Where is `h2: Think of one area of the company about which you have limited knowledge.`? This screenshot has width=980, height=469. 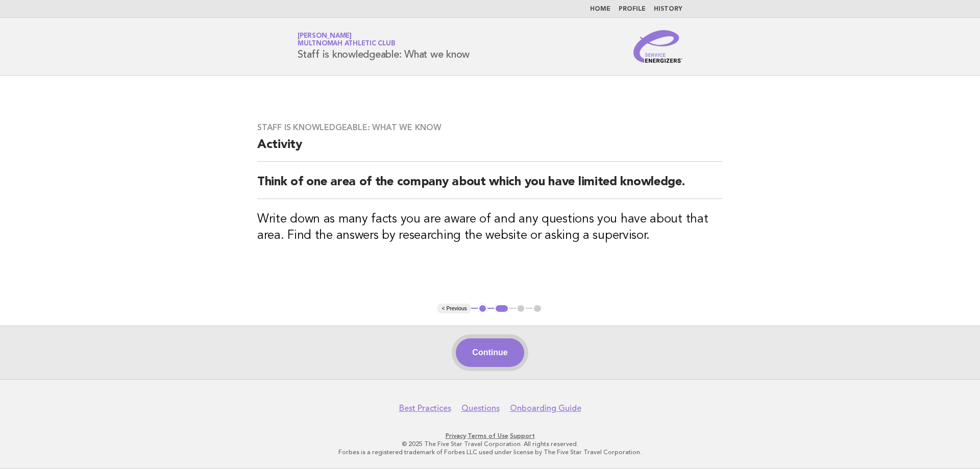
h2: Think of one area of the company about which you have limited knowledge. is located at coordinates (490, 186).